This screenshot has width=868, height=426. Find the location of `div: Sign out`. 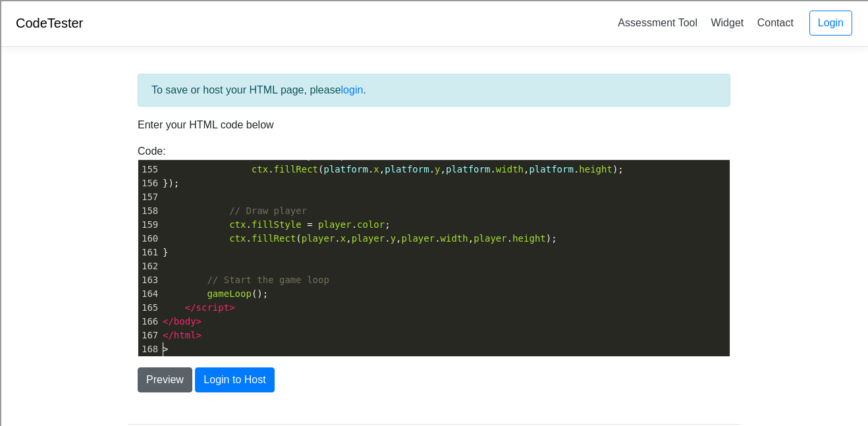

div: Sign out is located at coordinates (434, 71).